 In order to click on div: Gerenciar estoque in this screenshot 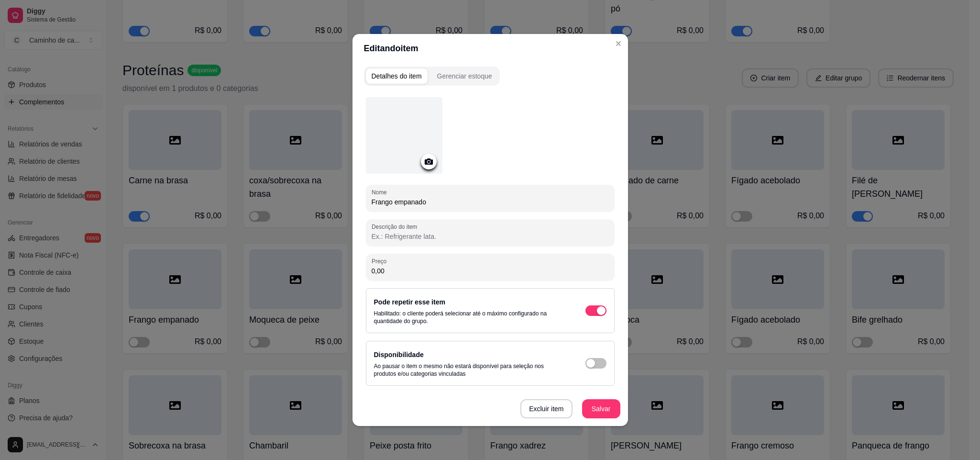, I will do `click(464, 76)`.